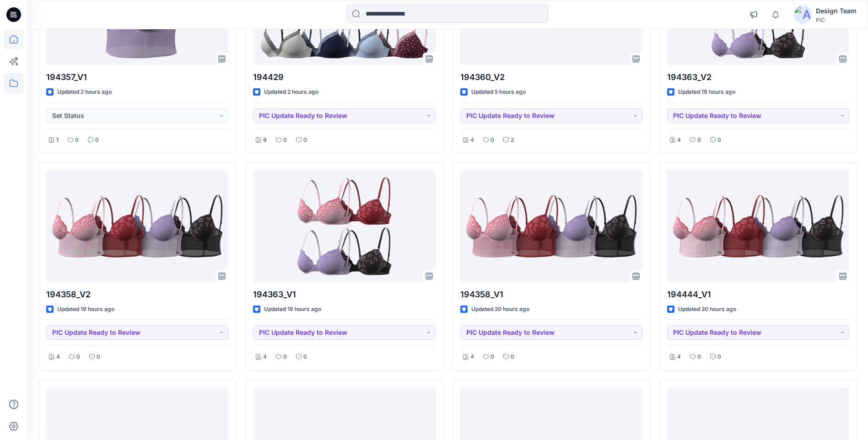  What do you see at coordinates (265, 140) in the screenshot?
I see `p: 9` at bounding box center [265, 140].